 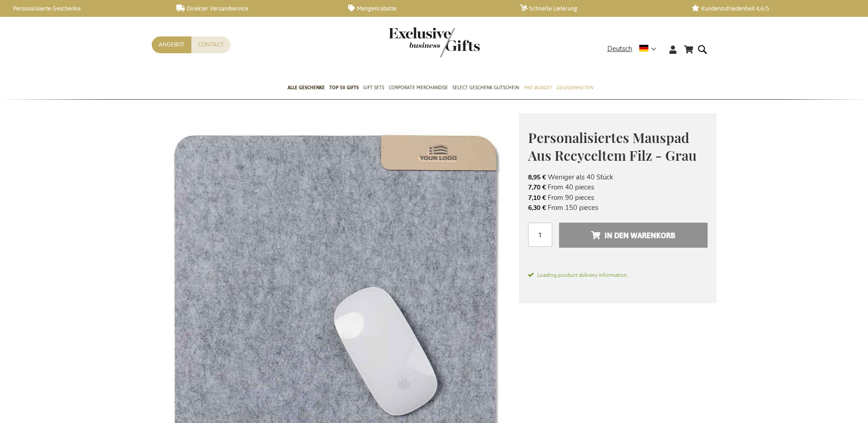 What do you see at coordinates (418, 88) in the screenshot?
I see `a: Corporate Merchandise` at bounding box center [418, 88].